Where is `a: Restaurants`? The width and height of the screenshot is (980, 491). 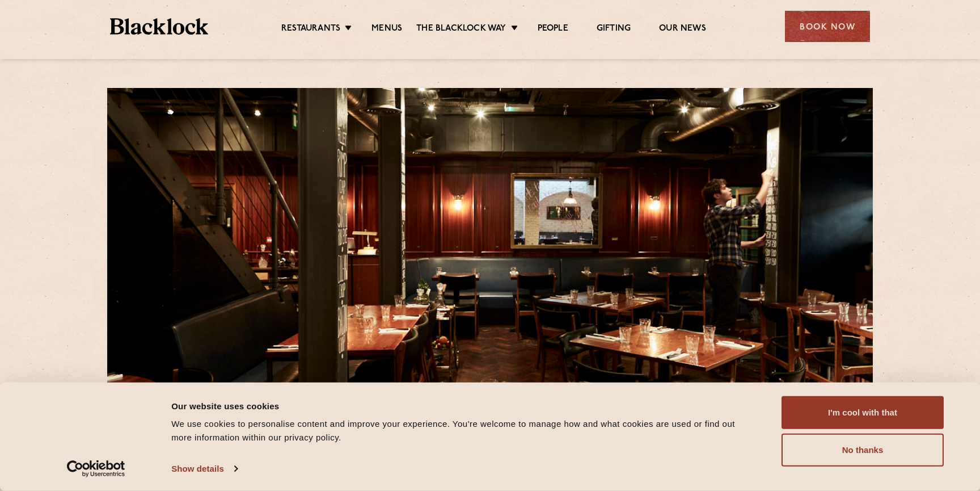 a: Restaurants is located at coordinates (311, 30).